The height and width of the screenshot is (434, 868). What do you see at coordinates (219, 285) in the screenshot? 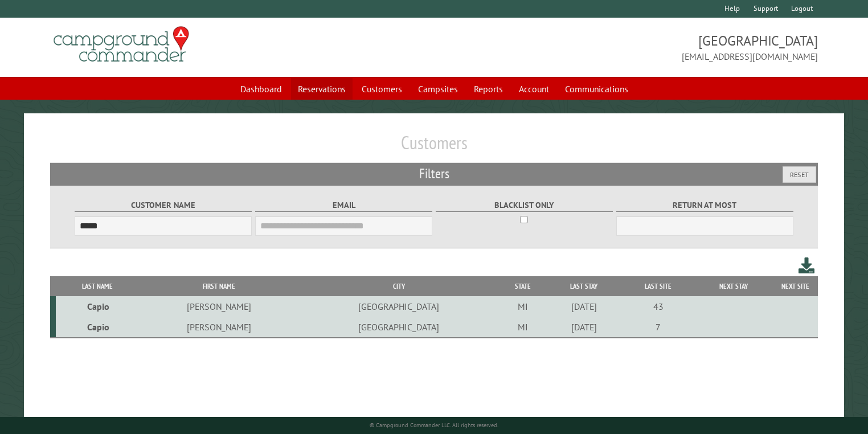
I see `th: First Name` at bounding box center [219, 285].